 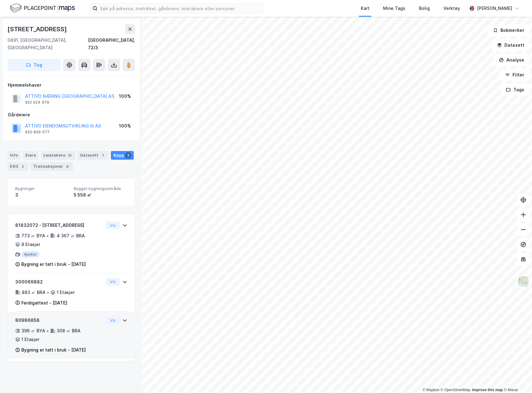 I want to click on div: 4 367 ㎡ BRA, so click(x=71, y=236).